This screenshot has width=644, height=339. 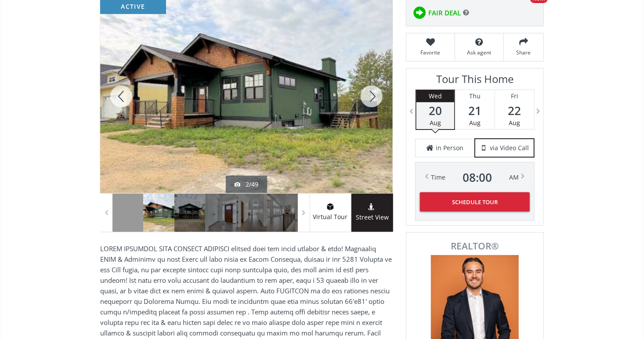 What do you see at coordinates (247, 184) in the screenshot?
I see `div: 2/49` at bounding box center [247, 184].